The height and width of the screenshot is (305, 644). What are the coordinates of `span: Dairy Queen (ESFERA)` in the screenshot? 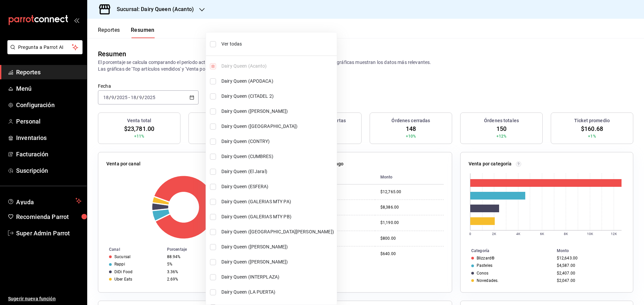 It's located at (278, 186).